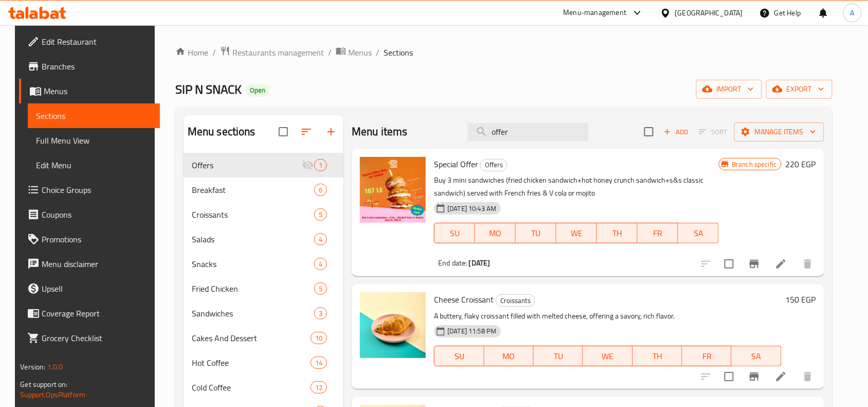 The height and width of the screenshot is (407, 868). Describe the element at coordinates (93, 140) in the screenshot. I see `span: Full Menu View` at that location.